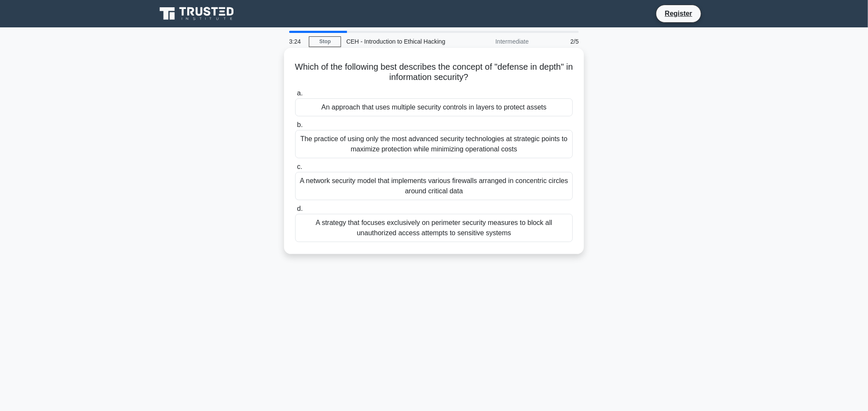 This screenshot has width=868, height=411. I want to click on div: 3:24, so click(296, 41).